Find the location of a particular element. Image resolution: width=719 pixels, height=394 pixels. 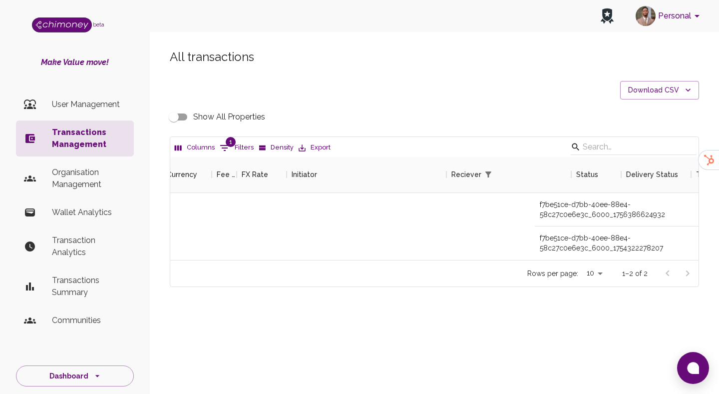

div: 10 is located at coordinates (594, 273).